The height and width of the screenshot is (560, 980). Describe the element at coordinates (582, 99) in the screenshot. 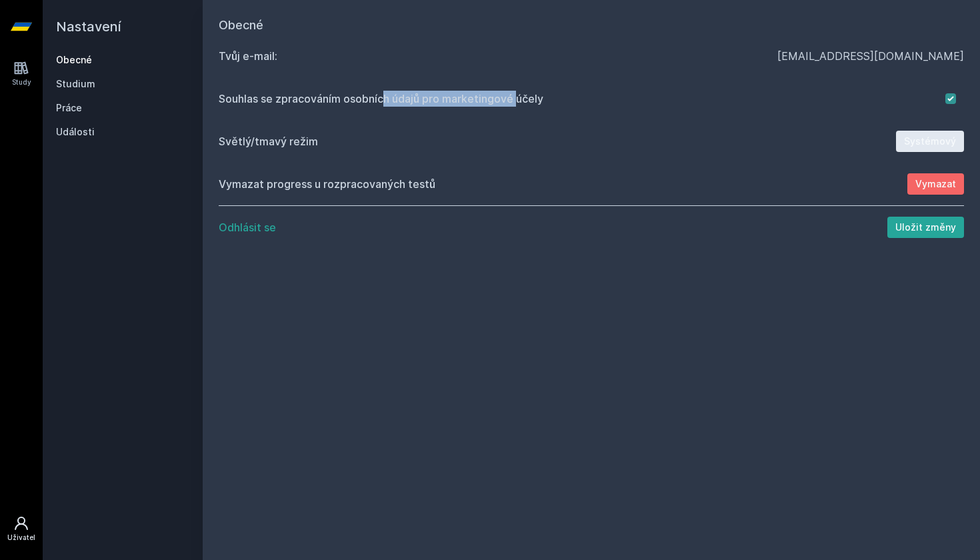

I see `div: Souhlas se zpracováním osobních údajů pro marketingové účely` at that location.